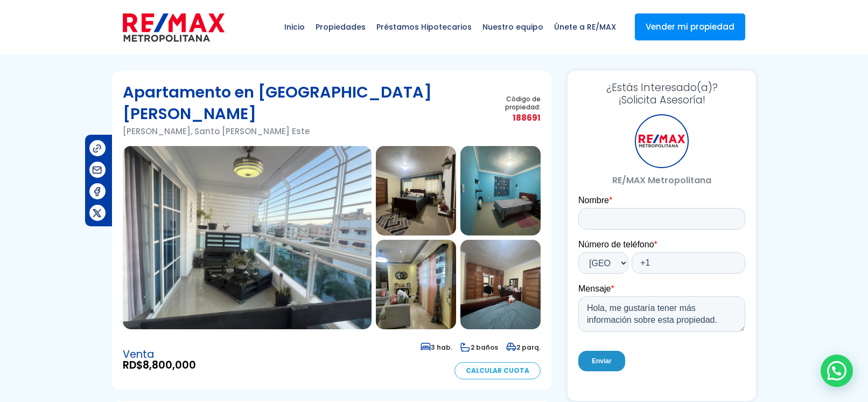  I want to click on span: Préstamos Hipotecarios, so click(424, 27).